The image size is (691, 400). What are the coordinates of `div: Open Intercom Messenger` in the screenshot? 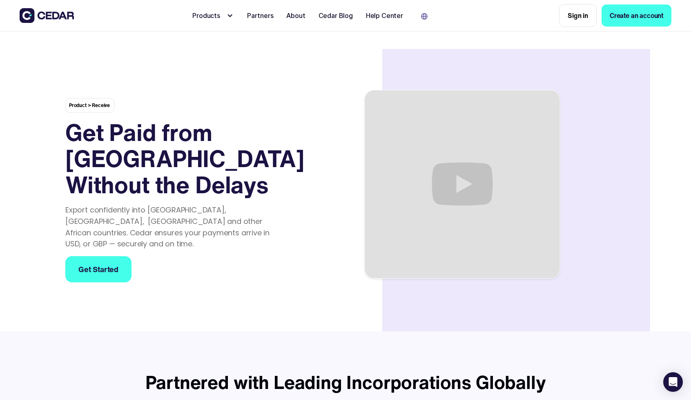 It's located at (673, 382).